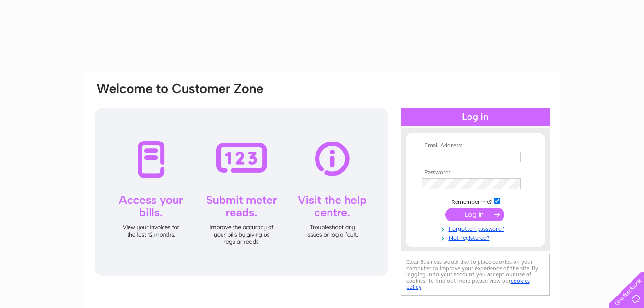 This screenshot has width=644, height=308. I want to click on a: cookies policy, so click(468, 284).